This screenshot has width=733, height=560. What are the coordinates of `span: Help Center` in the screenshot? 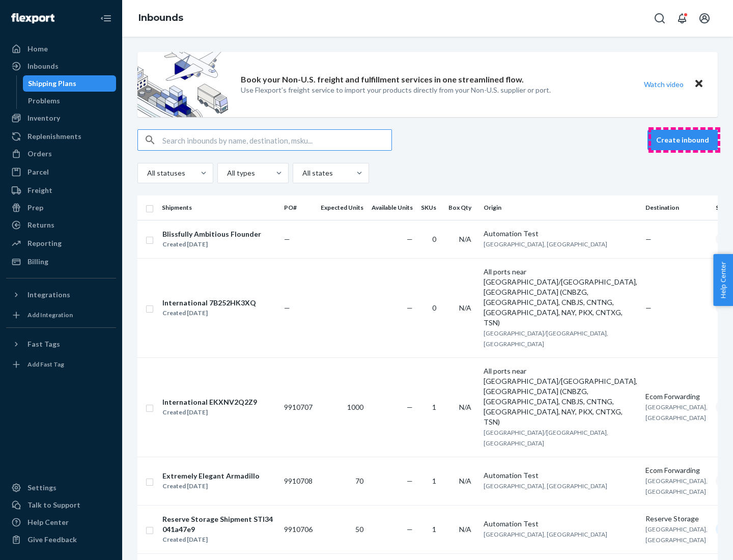 It's located at (723, 280).